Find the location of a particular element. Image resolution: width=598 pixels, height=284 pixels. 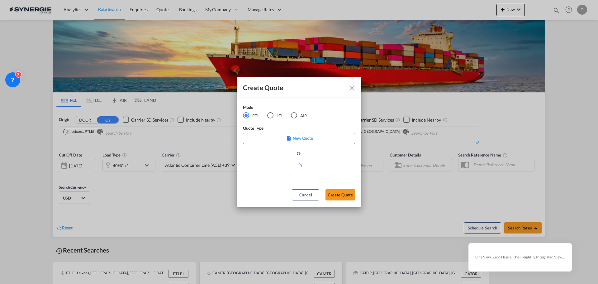

p: New Quote is located at coordinates (299, 138).